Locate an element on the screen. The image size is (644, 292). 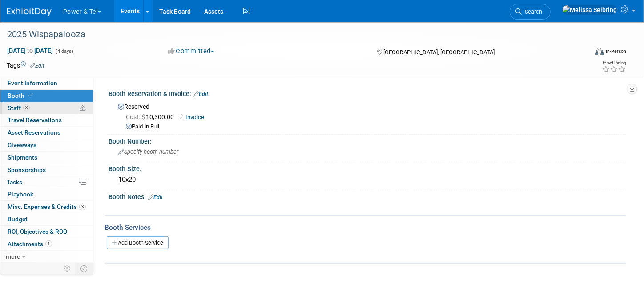
a: Tasks is located at coordinates (46, 182).